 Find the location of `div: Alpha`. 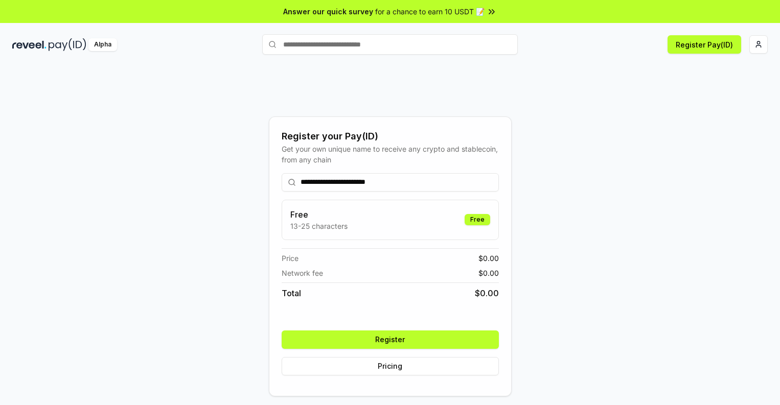

div: Alpha is located at coordinates (103, 44).